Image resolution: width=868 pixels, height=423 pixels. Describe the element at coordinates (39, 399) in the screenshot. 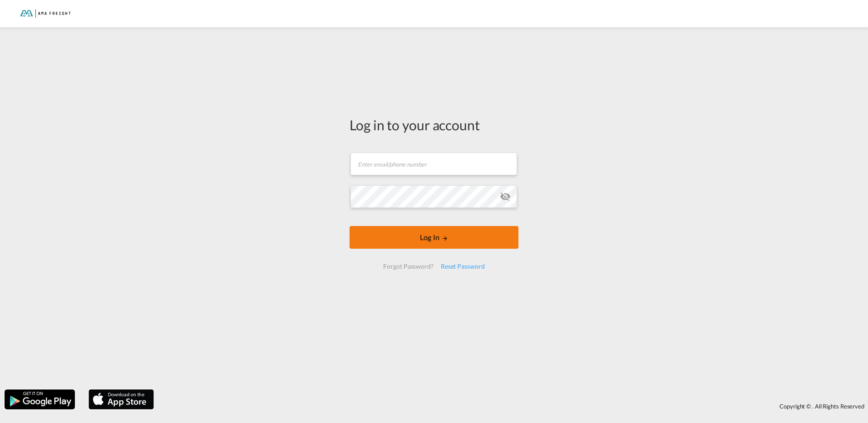

I see `img: google.png` at that location.